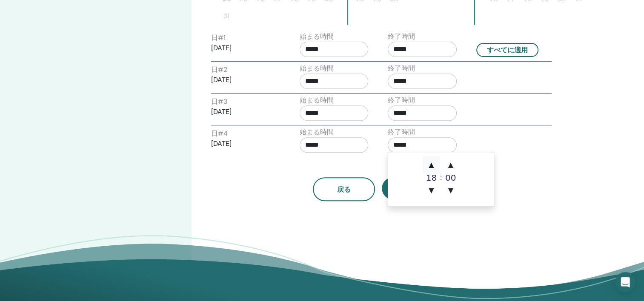  Describe the element at coordinates (344, 189) in the screenshot. I see `span: 戻る` at that location.